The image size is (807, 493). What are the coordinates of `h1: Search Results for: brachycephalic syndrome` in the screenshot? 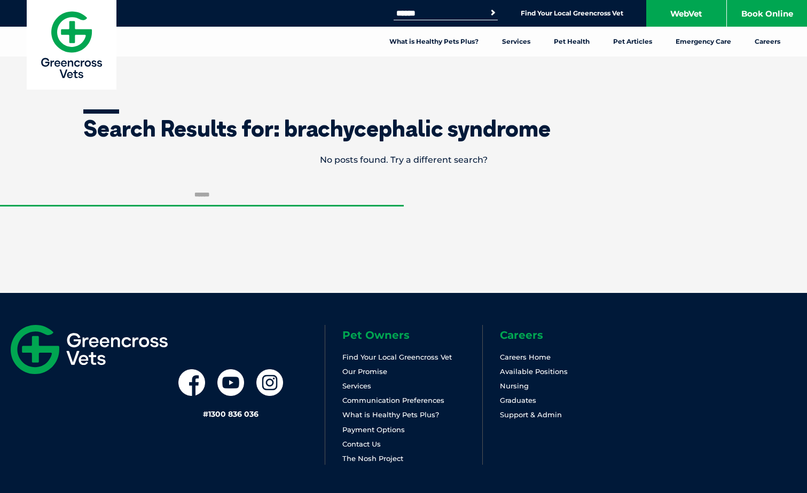 It's located at (404, 129).